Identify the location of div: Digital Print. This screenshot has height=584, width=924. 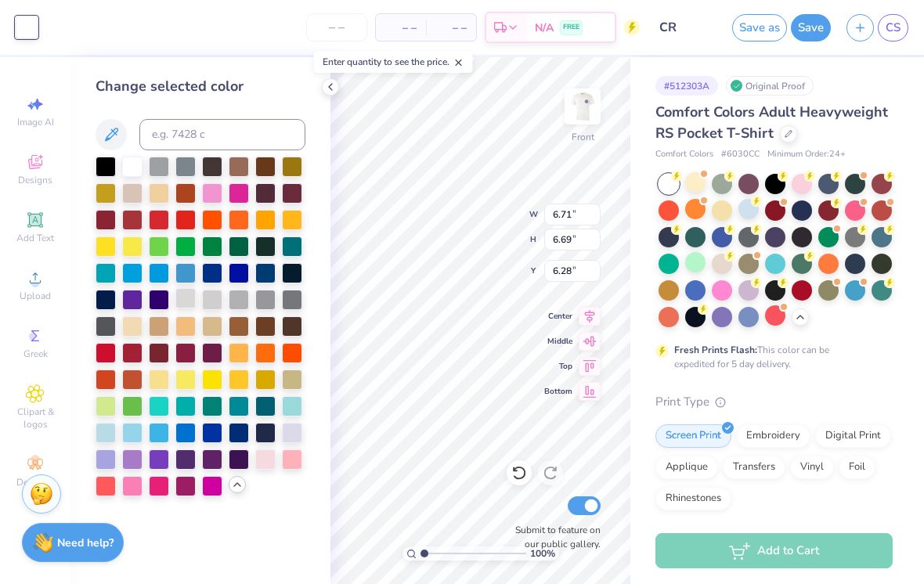
(853, 437).